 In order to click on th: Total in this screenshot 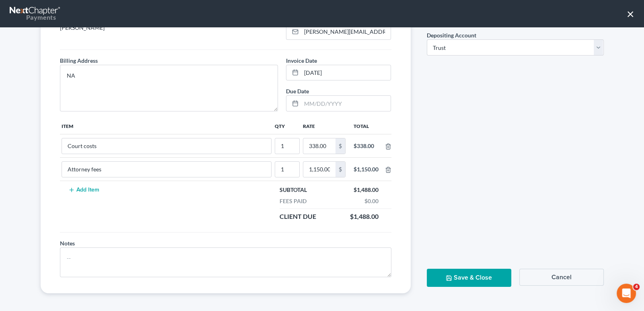, I will do `click(366, 126)`.